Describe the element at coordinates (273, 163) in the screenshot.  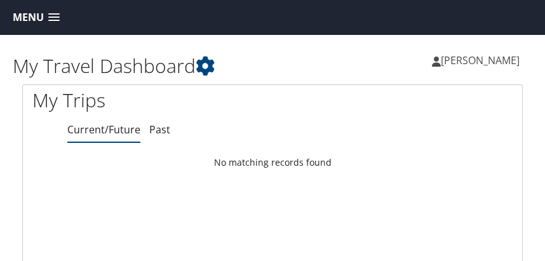
I see `td: No matching records found` at that location.